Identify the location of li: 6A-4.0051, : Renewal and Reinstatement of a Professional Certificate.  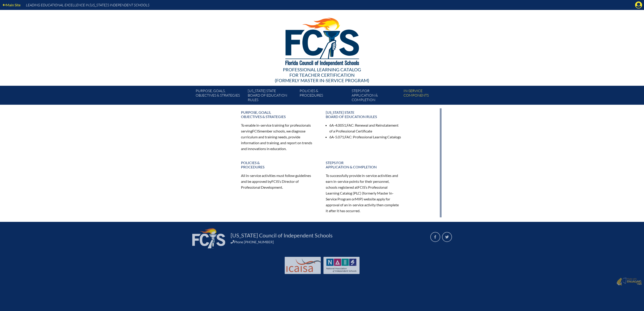
(365, 128).